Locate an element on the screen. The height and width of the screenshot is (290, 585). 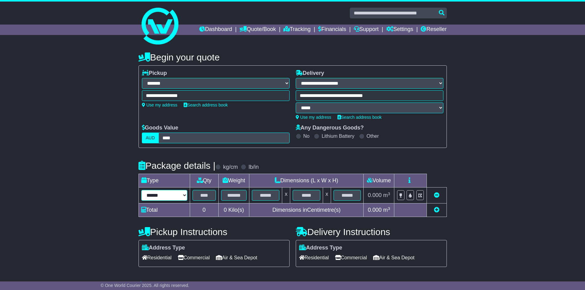
td: Weight is located at coordinates (234, 181).